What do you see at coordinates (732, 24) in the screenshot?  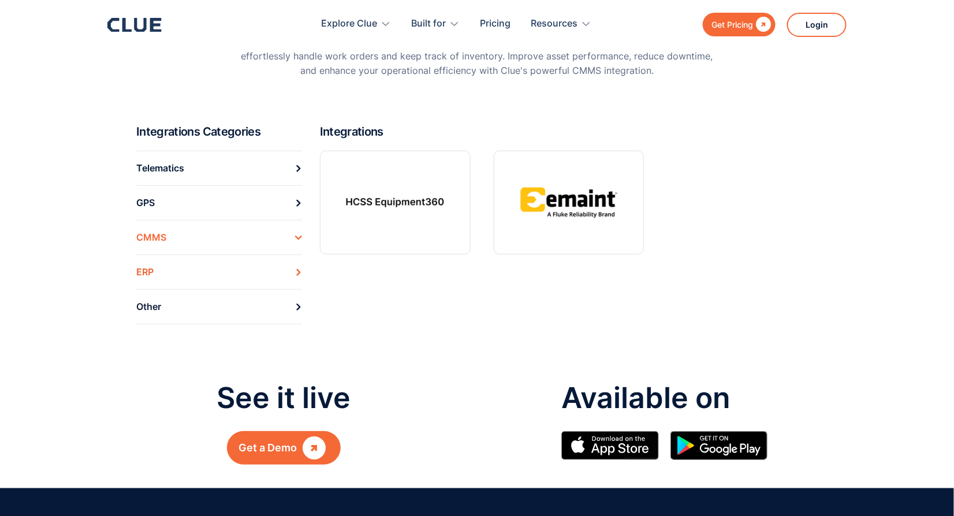 I see `div: Get Pricing` at bounding box center [732, 24].